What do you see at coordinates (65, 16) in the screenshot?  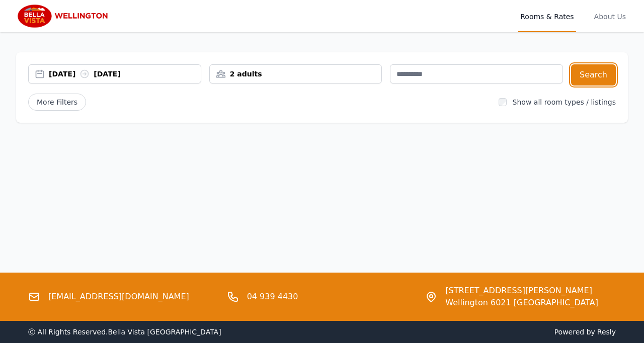 I see `img: Bella Vista Wellington` at bounding box center [65, 16].